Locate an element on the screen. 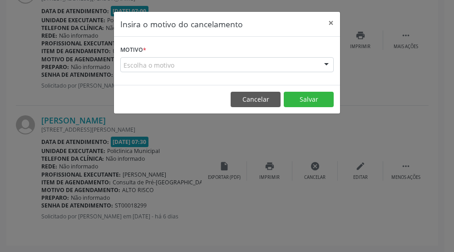 The image size is (454, 252). button: Close is located at coordinates (331, 23).